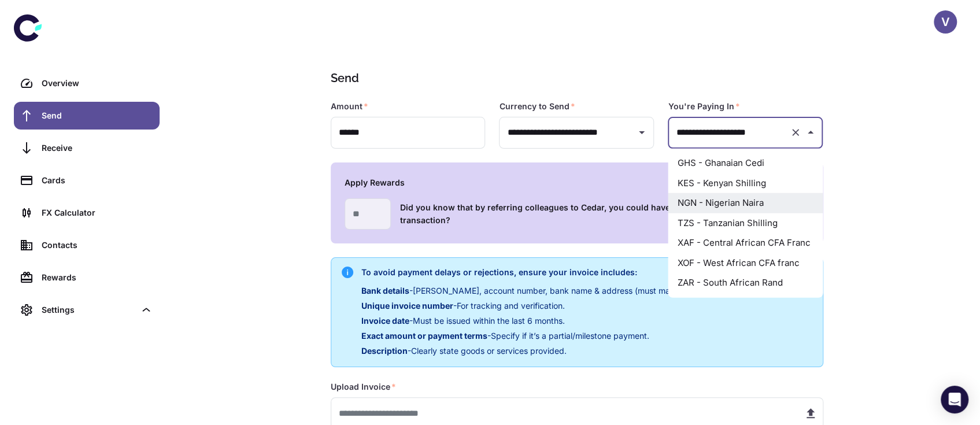  Describe the element at coordinates (566, 214) in the screenshot. I see `h6: Did you know that by referring colleagues to Cedar, you could have saved on this transaction?` at that location.